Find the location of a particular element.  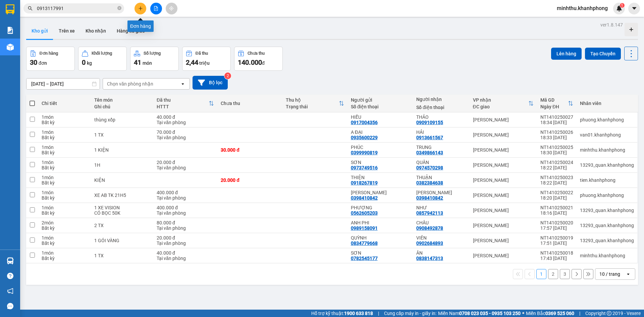

div: 0349866143 is located at coordinates (429, 152).